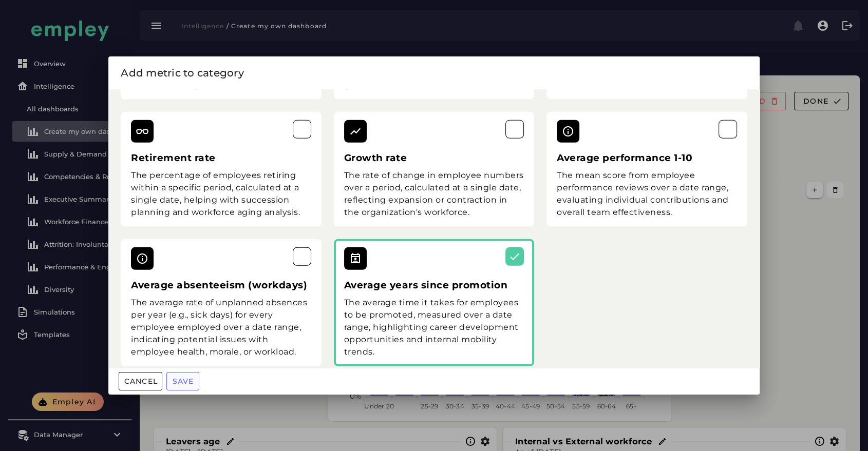 The image size is (868, 451). Describe the element at coordinates (434, 194) in the screenshot. I see `div: The rate of change in employee numbers over a period, calculated at a single date, reflecting exp...` at that location.